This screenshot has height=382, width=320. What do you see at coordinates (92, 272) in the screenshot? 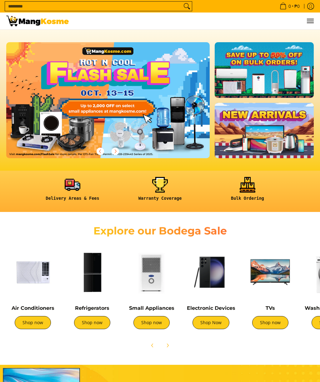
I see `img: Refrigerators` at bounding box center [92, 272].